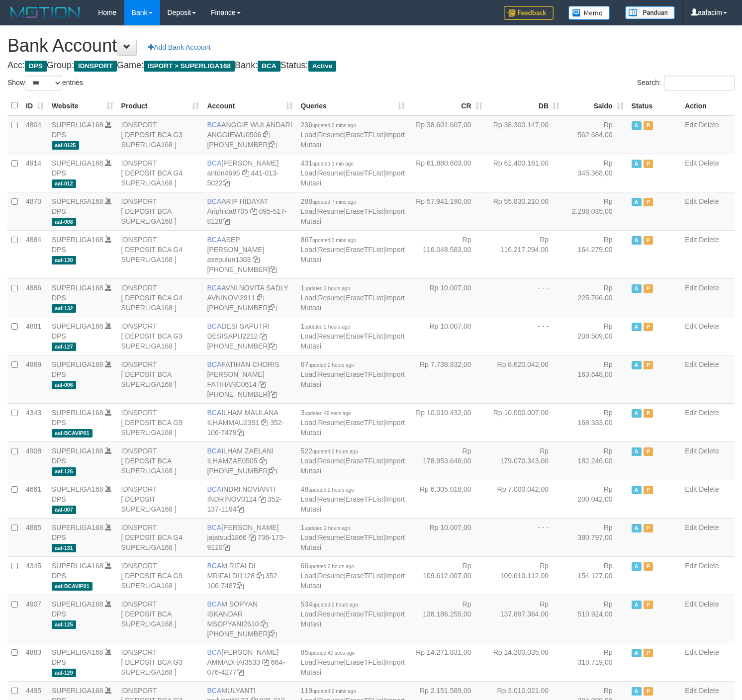  What do you see at coordinates (595, 336) in the screenshot?
I see `td: Rp 208.509,00` at bounding box center [595, 336].